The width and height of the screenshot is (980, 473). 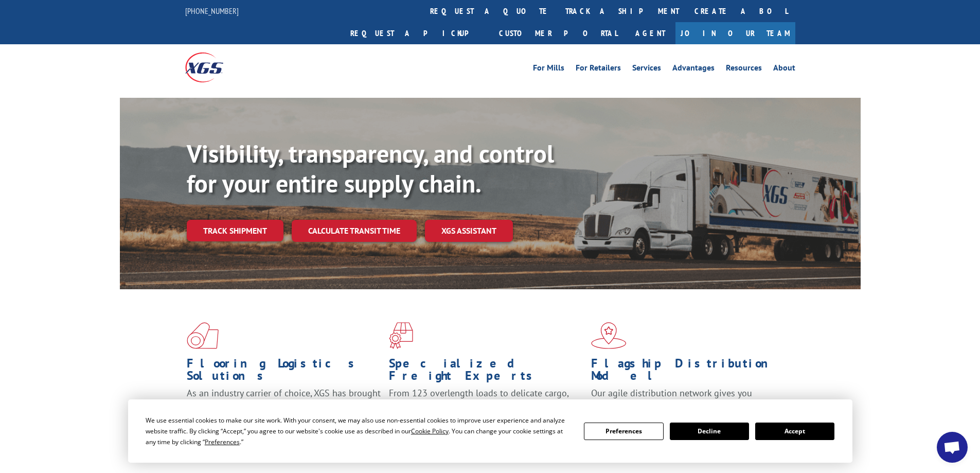 I want to click on h1: Flagship Distribution Model, so click(x=689, y=372).